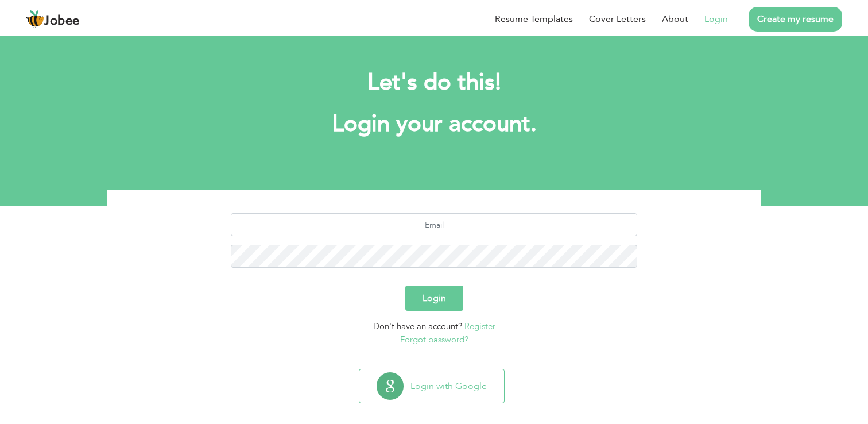  I want to click on a: Jobee, so click(53, 19).